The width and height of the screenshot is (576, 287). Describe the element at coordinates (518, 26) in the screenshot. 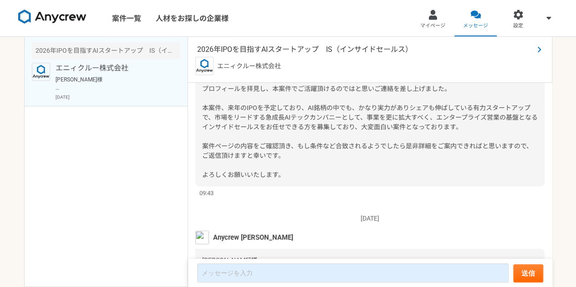

I see `span: 設定` at that location.